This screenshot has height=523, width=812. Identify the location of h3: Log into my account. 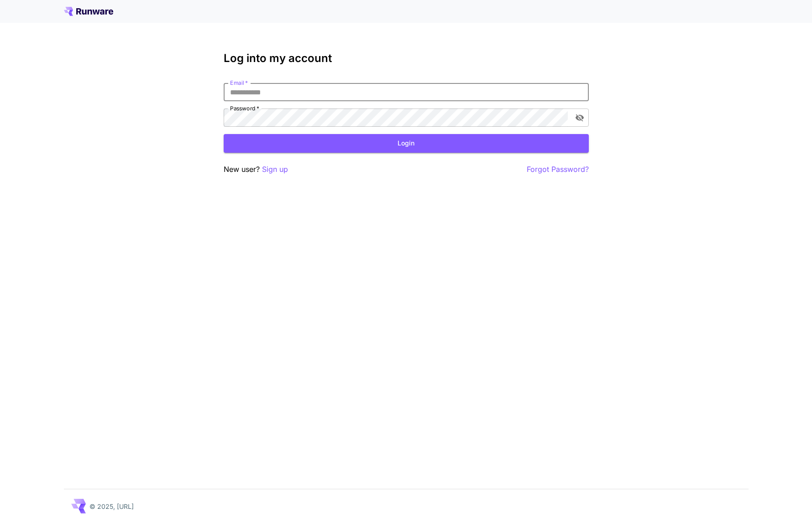
(406, 58).